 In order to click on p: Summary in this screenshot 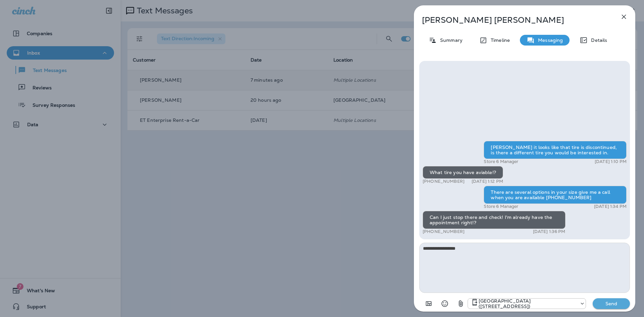, I will do `click(450, 40)`.